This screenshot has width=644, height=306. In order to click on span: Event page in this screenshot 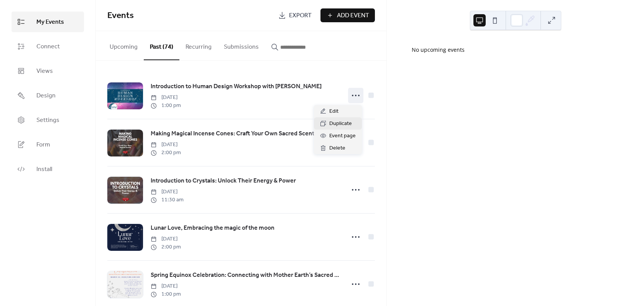, I will do `click(342, 136)`.